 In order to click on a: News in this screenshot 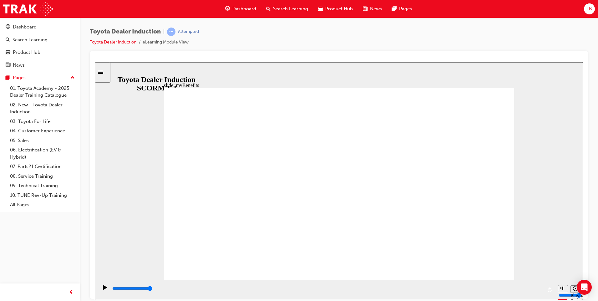, I will do `click(40, 65)`.